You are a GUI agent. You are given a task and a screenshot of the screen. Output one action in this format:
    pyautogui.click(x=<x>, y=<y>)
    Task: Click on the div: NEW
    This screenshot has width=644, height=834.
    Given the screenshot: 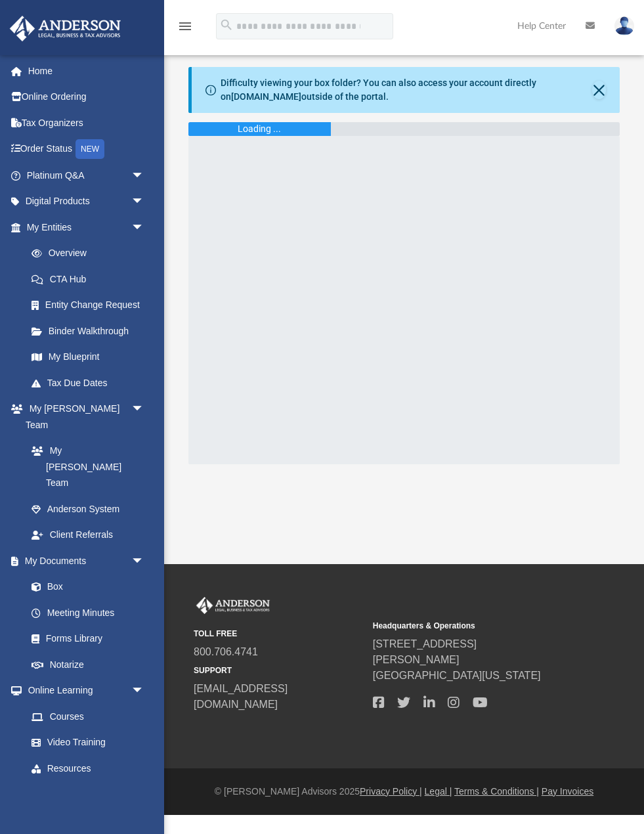 What is the action you would take?
    pyautogui.click(x=90, y=149)
    